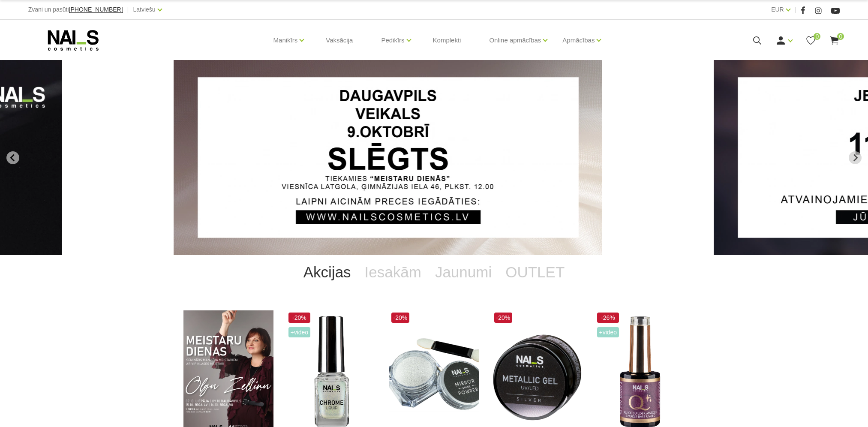 The width and height of the screenshot is (868, 427). I want to click on div: Zvani un pasūti, so click(76, 9).